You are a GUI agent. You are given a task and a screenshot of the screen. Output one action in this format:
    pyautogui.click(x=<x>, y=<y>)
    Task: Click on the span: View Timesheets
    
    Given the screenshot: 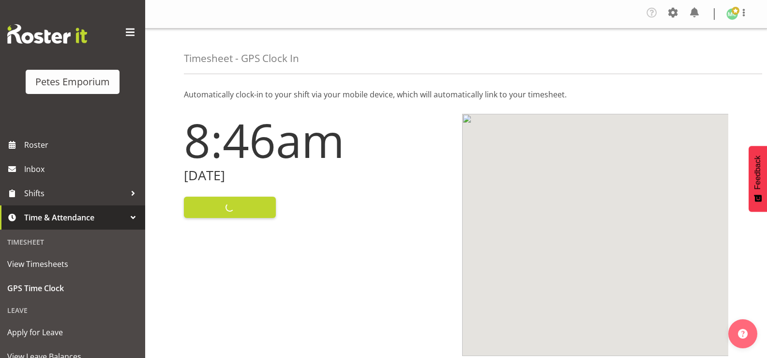 What is the action you would take?
    pyautogui.click(x=73, y=264)
    